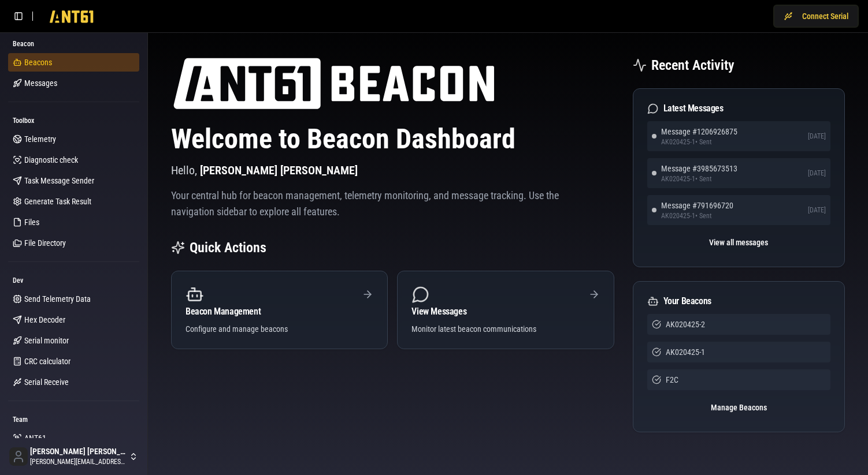  I want to click on div: Your Beacons, so click(738, 302).